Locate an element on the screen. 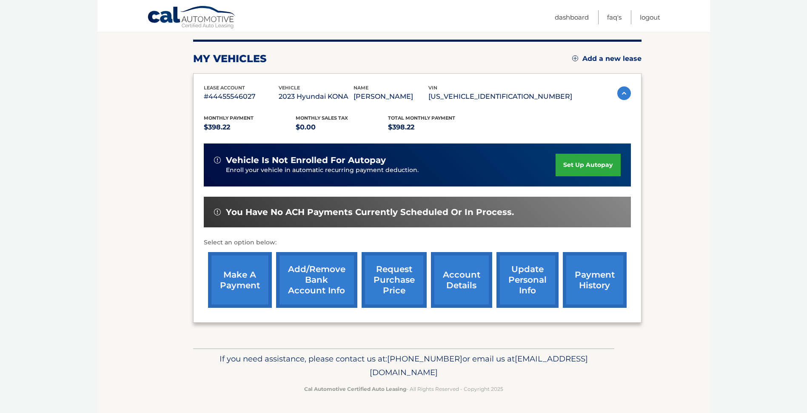  p: $0.00 is located at coordinates (342, 127).